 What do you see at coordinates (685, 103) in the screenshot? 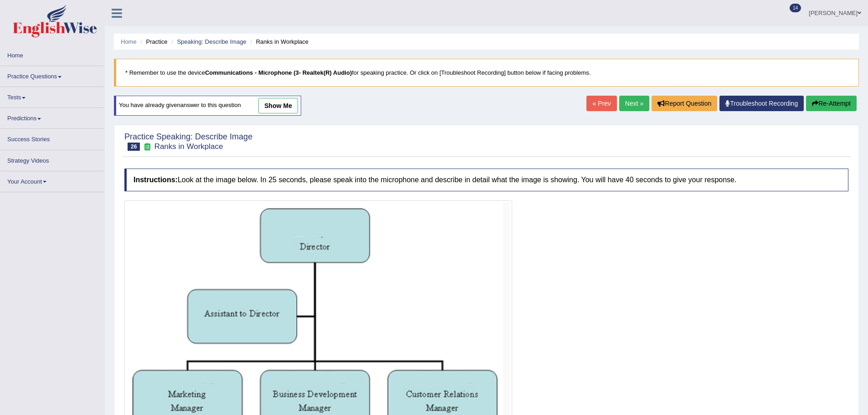
I see `button: Report Question` at bounding box center [685, 103].